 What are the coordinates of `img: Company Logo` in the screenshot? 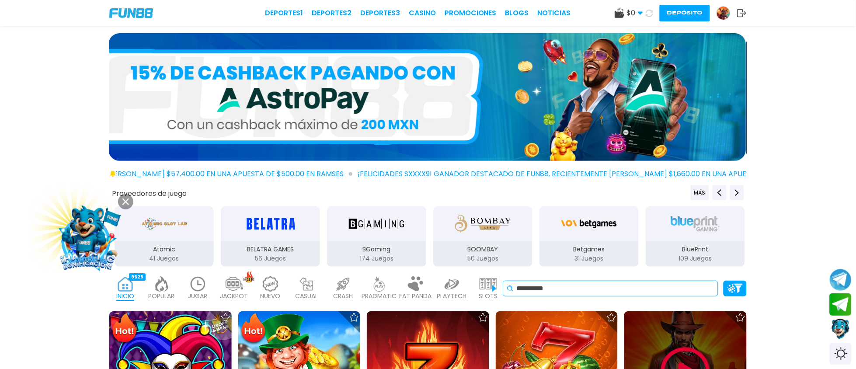 It's located at (131, 13).